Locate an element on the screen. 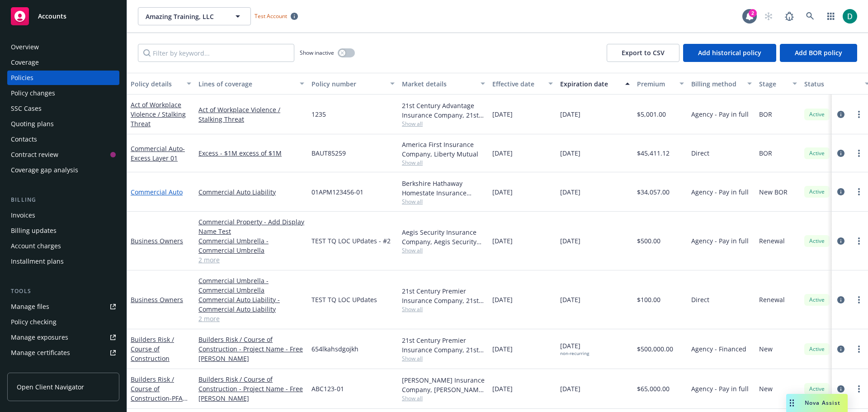 The width and height of the screenshot is (868, 412). span: Show inactive is located at coordinates (317, 53).